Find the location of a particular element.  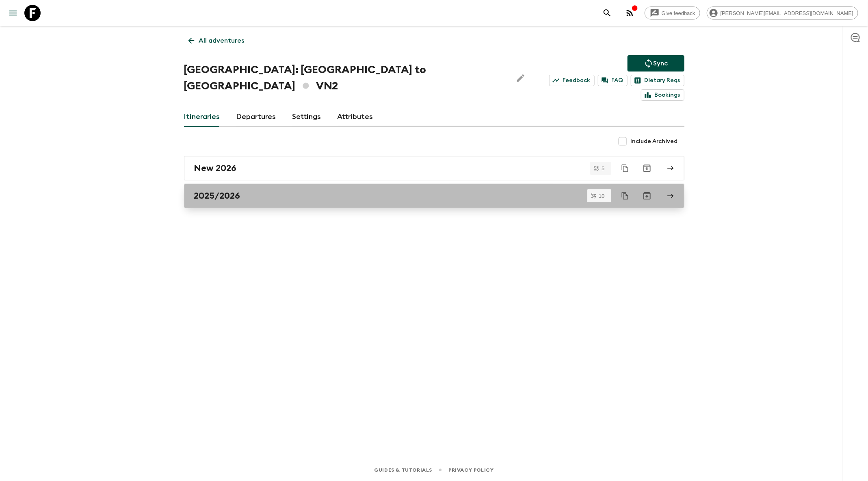

a: Dietary Reqs is located at coordinates (657, 81).